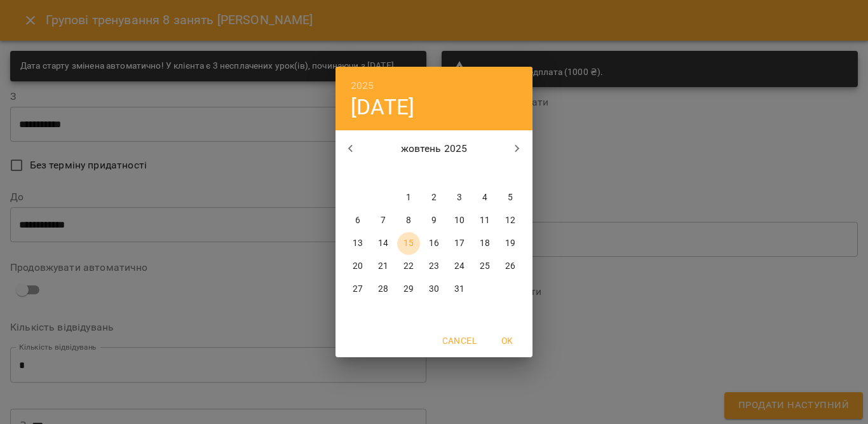  What do you see at coordinates (383, 266) in the screenshot?
I see `button: 21` at bounding box center [383, 266].